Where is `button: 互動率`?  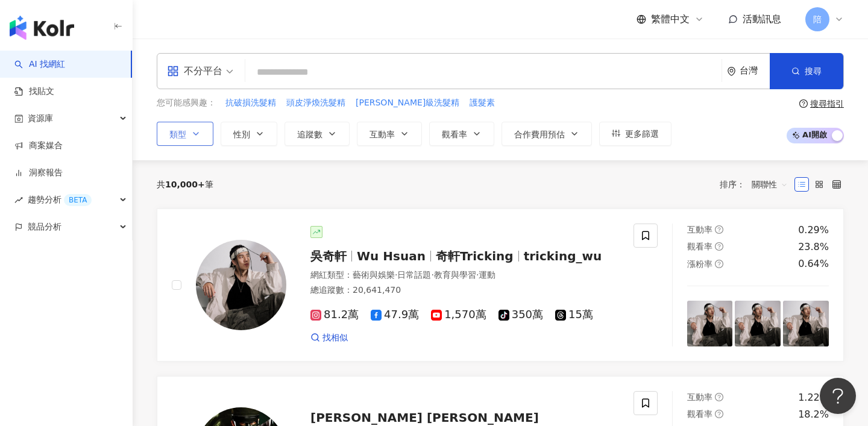
button: 互動率 is located at coordinates (389, 134).